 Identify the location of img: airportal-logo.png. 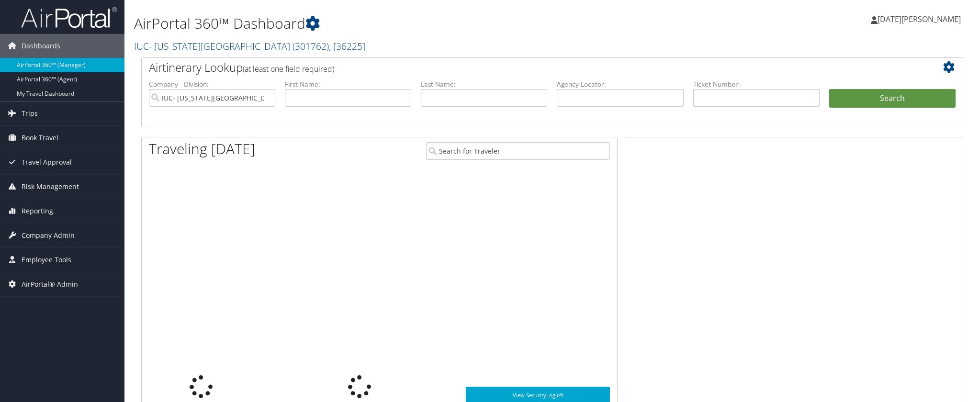
(69, 17).